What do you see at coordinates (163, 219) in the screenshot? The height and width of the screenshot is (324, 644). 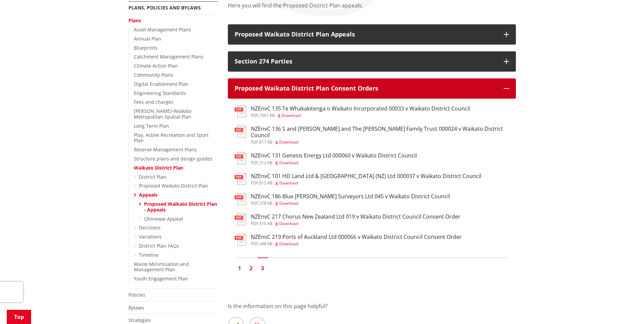 I see `a: Ohinewai Appeal` at bounding box center [163, 219].